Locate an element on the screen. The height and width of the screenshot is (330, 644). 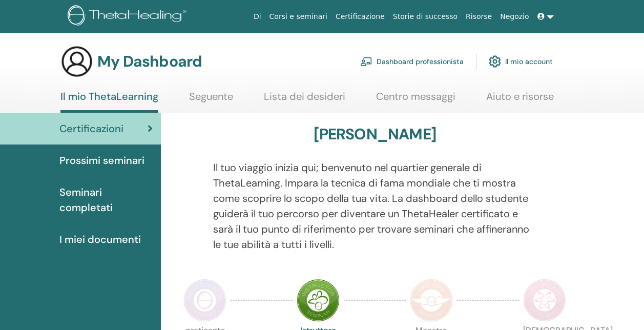
img: Certificate of Science is located at coordinates (545, 300).